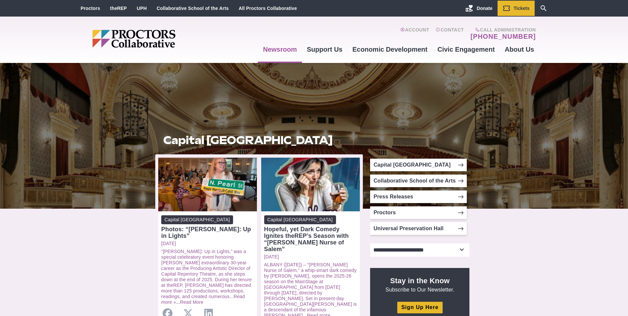 This screenshot has width=628, height=316. Describe the element at coordinates (466, 49) in the screenshot. I see `a: Civic Engagement` at that location.